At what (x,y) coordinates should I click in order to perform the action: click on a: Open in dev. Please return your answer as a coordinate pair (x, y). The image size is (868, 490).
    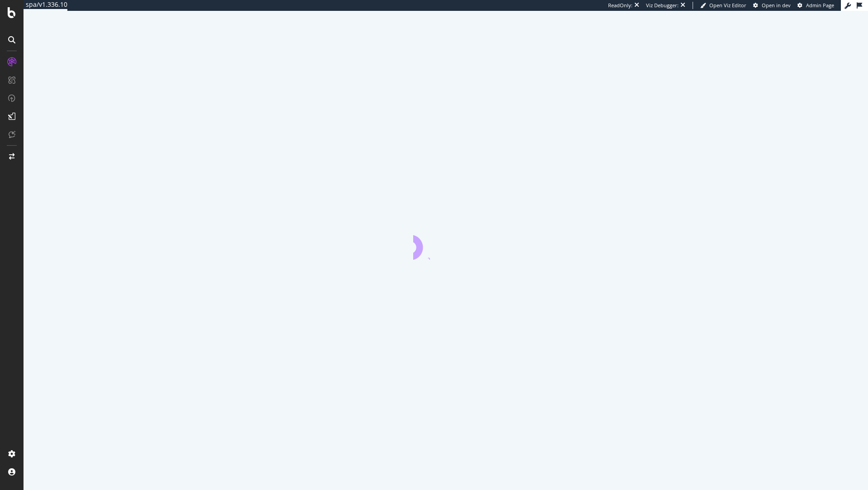
    Looking at the image, I should click on (772, 5).